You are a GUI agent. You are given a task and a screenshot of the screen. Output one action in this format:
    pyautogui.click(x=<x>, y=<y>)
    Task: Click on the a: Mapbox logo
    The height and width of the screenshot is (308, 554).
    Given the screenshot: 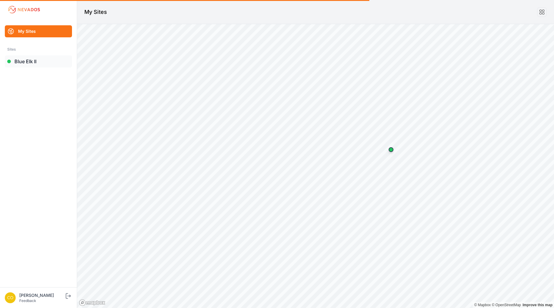 What is the action you would take?
    pyautogui.click(x=92, y=303)
    